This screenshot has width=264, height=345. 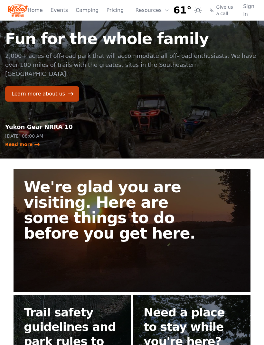 I want to click on h1: Fun for the whole family, so click(x=132, y=39).